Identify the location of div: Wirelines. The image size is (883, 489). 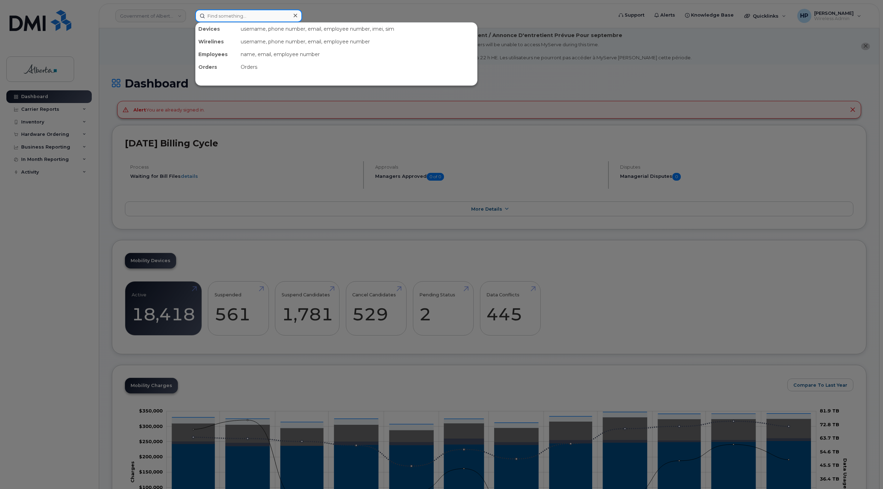
(217, 42).